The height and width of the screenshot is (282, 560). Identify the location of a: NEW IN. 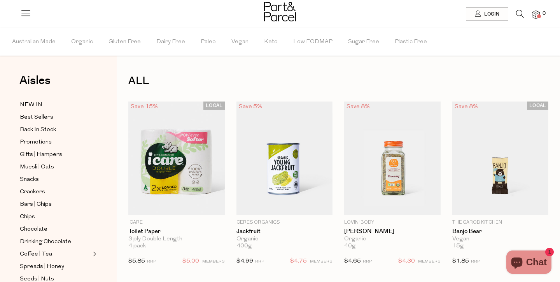
(55, 105).